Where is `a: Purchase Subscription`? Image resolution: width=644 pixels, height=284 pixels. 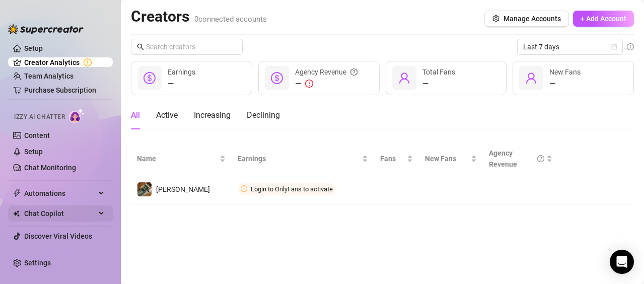
a: Purchase Subscription is located at coordinates (60, 90).